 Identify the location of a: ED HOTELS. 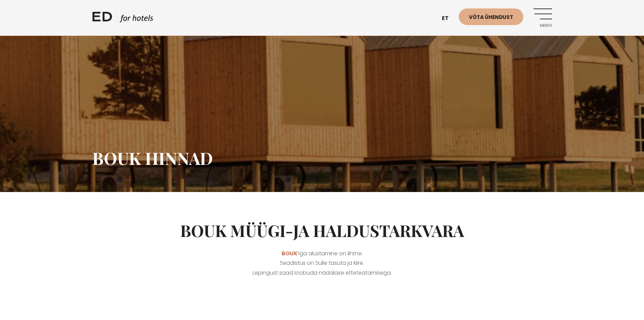
(123, 19).